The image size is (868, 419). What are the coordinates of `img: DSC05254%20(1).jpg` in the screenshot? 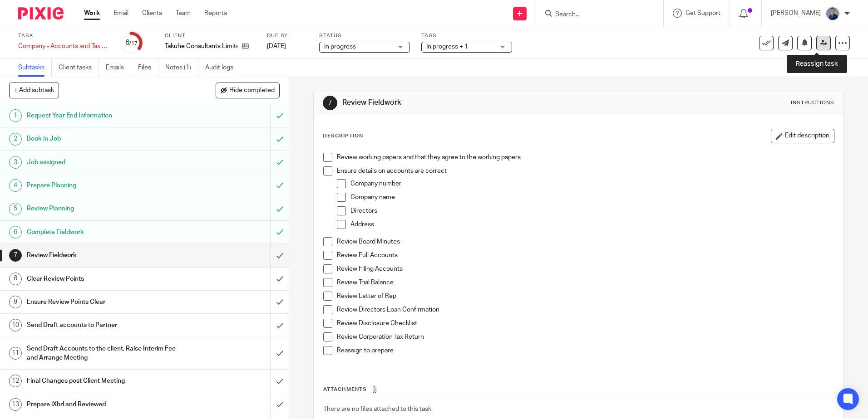 It's located at (832, 14).